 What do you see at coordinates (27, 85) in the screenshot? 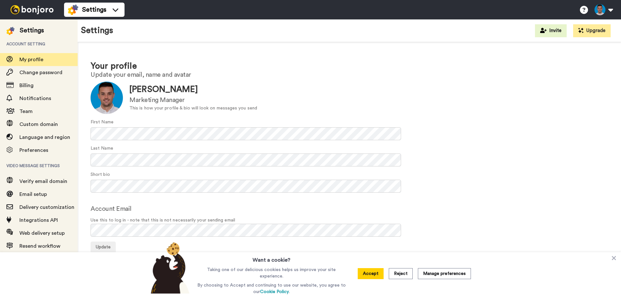
I see `span: Billing` at bounding box center [27, 85].